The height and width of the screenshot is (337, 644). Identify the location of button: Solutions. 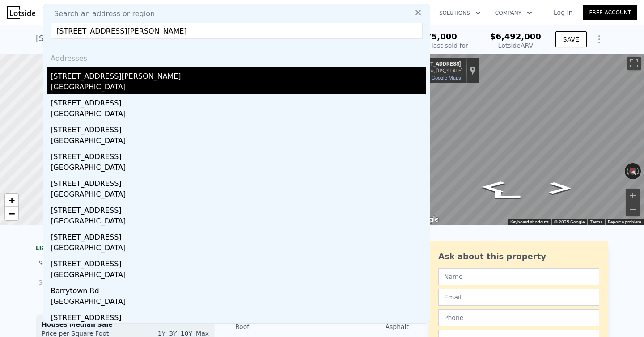
(460, 13).